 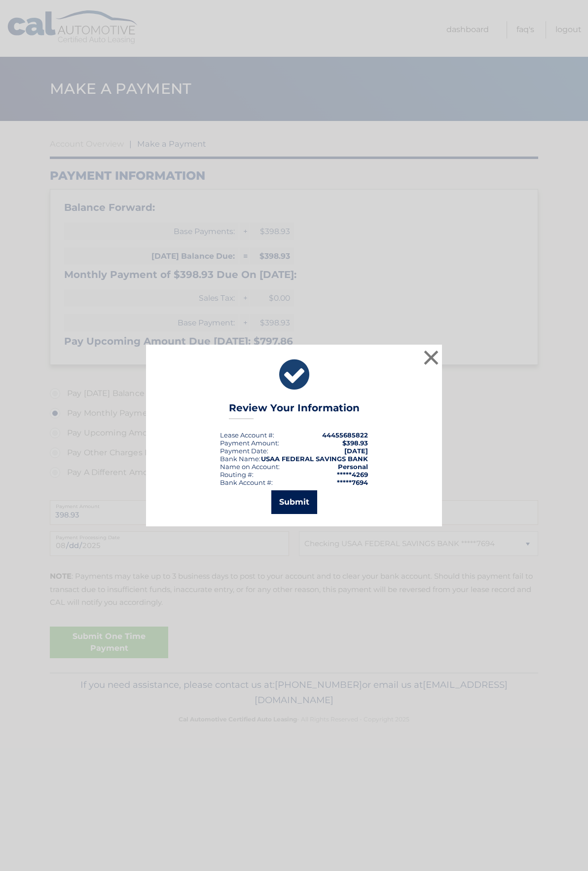 I want to click on div: Routing #:, so click(x=237, y=475).